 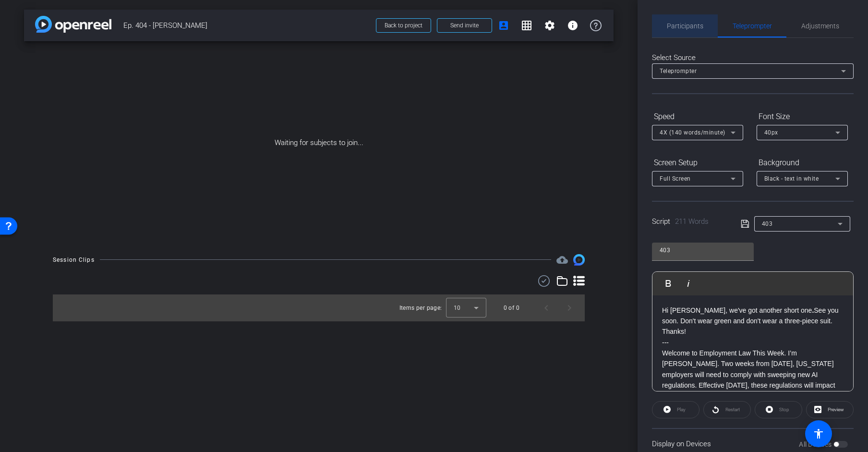 I want to click on img: app-logo, so click(x=73, y=24).